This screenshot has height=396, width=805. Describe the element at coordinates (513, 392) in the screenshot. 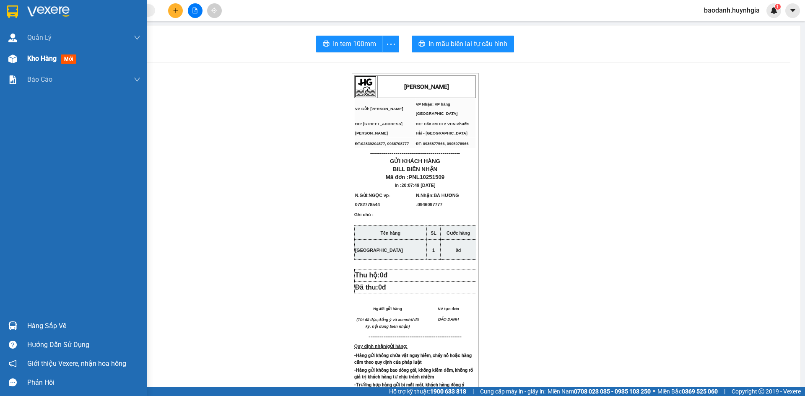

I see `span: Cung cấp máy in - giấy in:` at that location.